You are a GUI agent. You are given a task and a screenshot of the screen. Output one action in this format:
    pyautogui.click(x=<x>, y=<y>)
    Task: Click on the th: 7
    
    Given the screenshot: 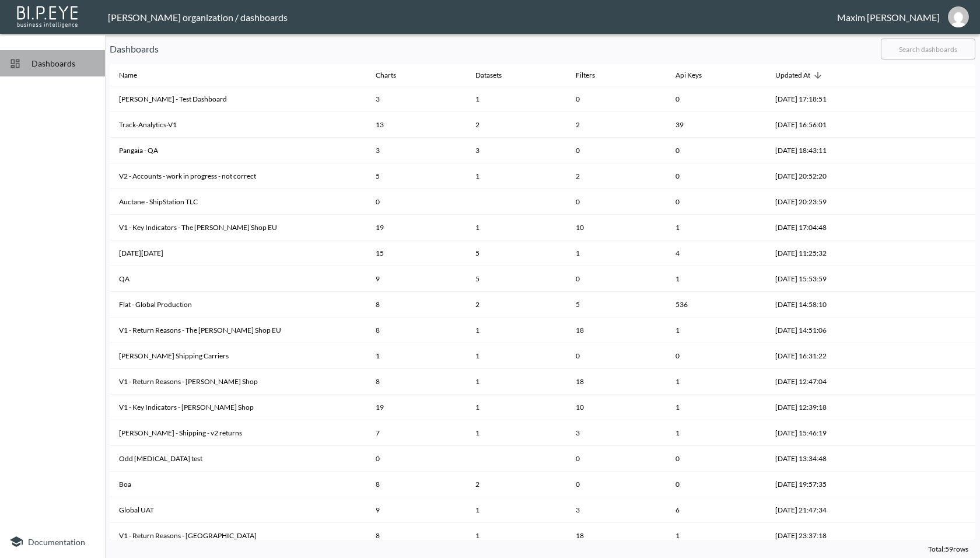 What is the action you would take?
    pyautogui.click(x=416, y=433)
    